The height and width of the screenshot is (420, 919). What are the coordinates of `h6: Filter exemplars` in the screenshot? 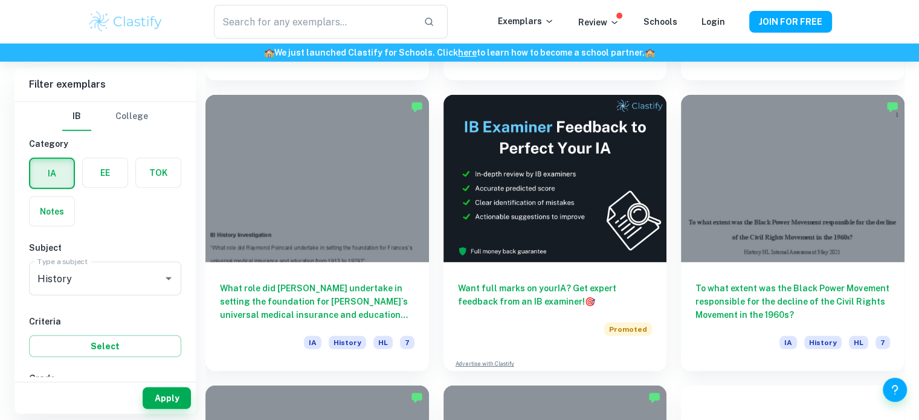 It's located at (105, 85).